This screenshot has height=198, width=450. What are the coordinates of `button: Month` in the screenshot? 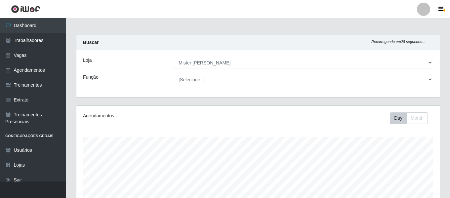 It's located at (417, 118).